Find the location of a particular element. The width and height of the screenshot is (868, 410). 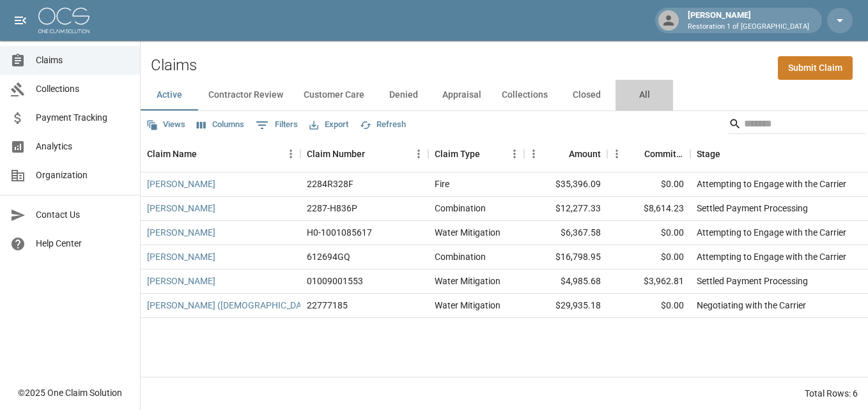

button: Show filters is located at coordinates (277, 125).